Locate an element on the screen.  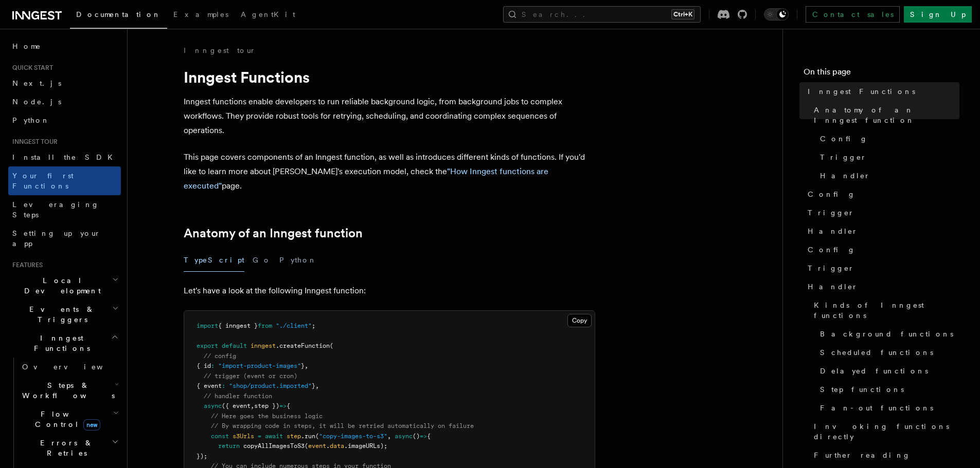
span: return is located at coordinates (229, 446).